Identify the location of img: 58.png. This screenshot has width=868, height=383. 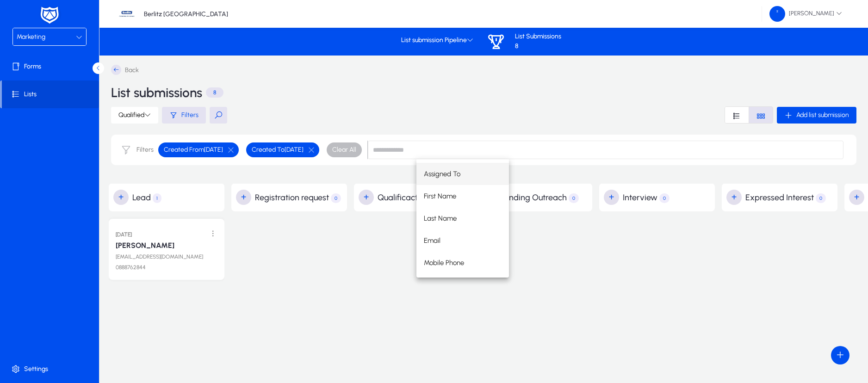
(777, 14).